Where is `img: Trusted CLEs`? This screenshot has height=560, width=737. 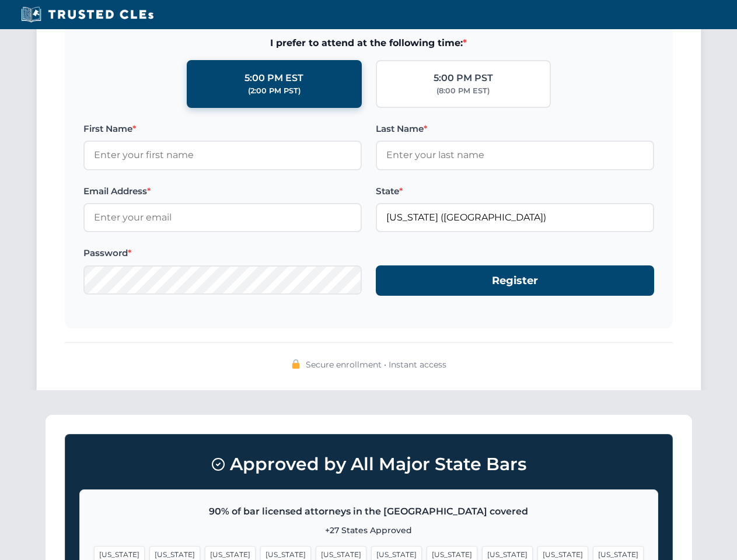
img: Trusted CLEs is located at coordinates (87, 14).